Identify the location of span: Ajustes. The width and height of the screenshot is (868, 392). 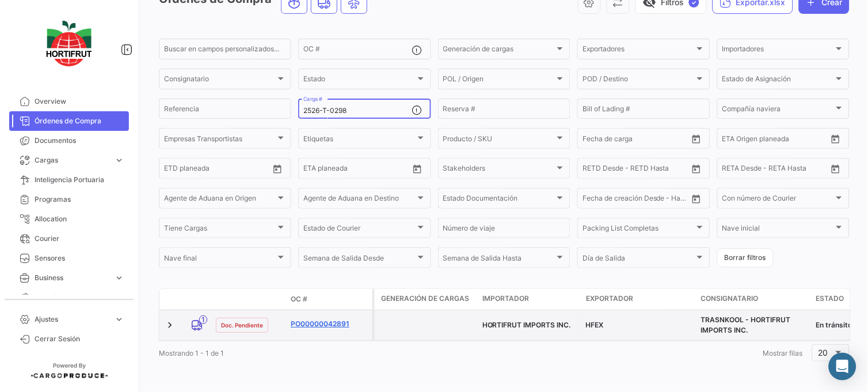
(72, 319).